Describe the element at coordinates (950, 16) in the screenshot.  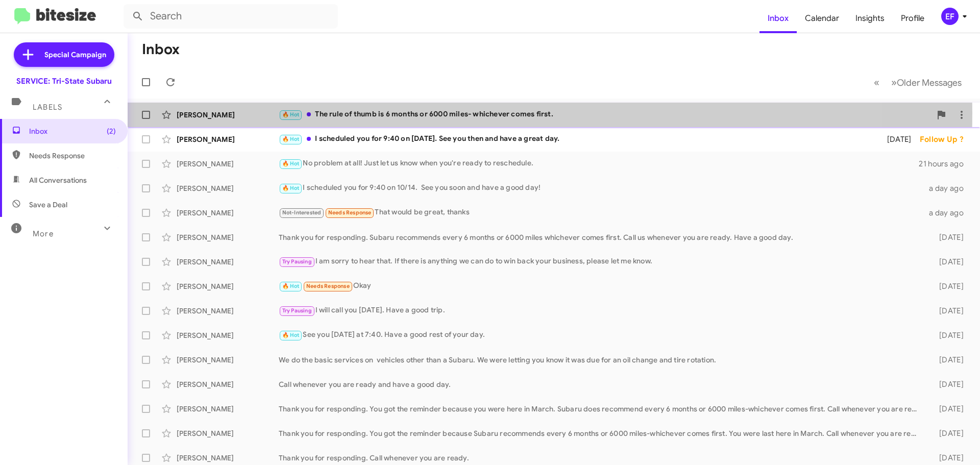
I see `div: EF` at that location.